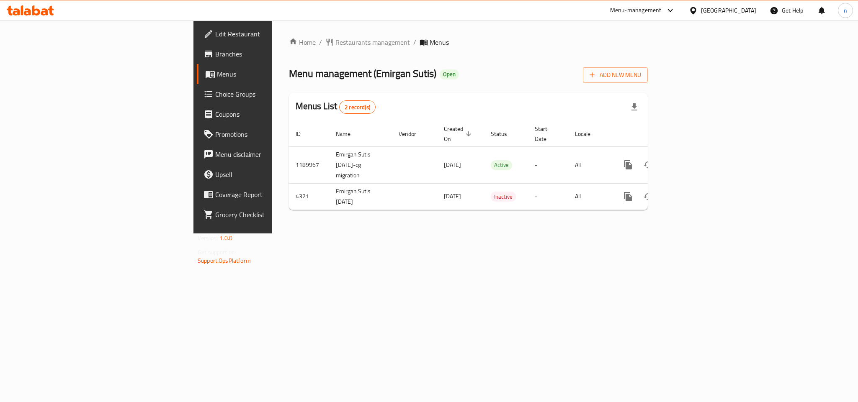  I want to click on a: Menu disclaimer, so click(267, 154).